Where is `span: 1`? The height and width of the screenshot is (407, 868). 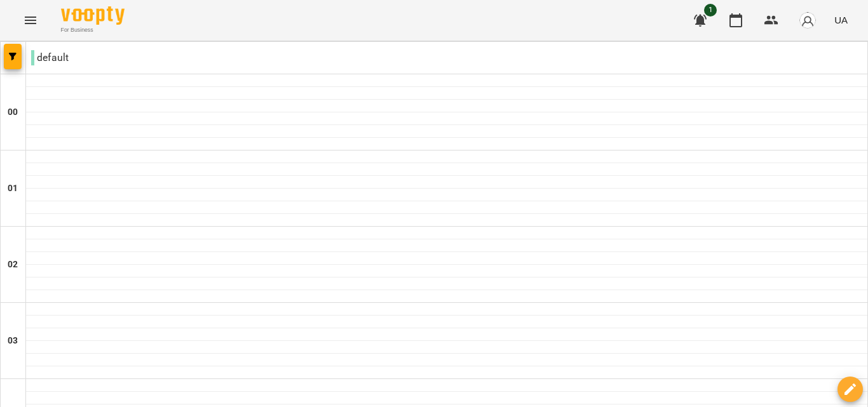
span: 1 is located at coordinates (711, 10).